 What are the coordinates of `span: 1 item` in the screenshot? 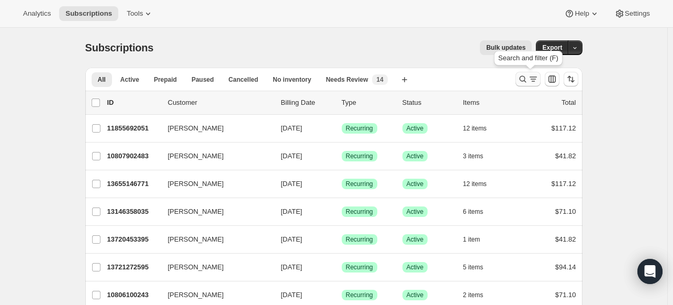 It's located at (472, 239).